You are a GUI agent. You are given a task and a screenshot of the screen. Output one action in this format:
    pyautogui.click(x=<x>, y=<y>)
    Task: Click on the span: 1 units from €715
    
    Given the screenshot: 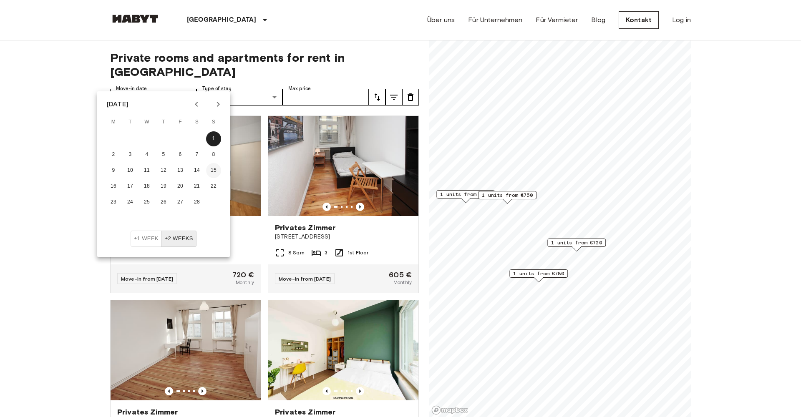 What is the action you would take?
    pyautogui.click(x=465, y=194)
    